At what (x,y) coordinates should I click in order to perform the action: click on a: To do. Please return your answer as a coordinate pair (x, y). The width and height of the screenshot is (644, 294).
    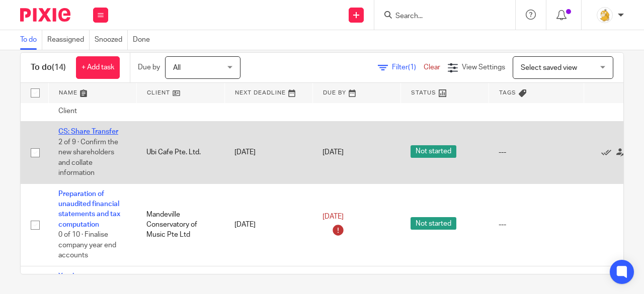
    Looking at the image, I should click on (31, 40).